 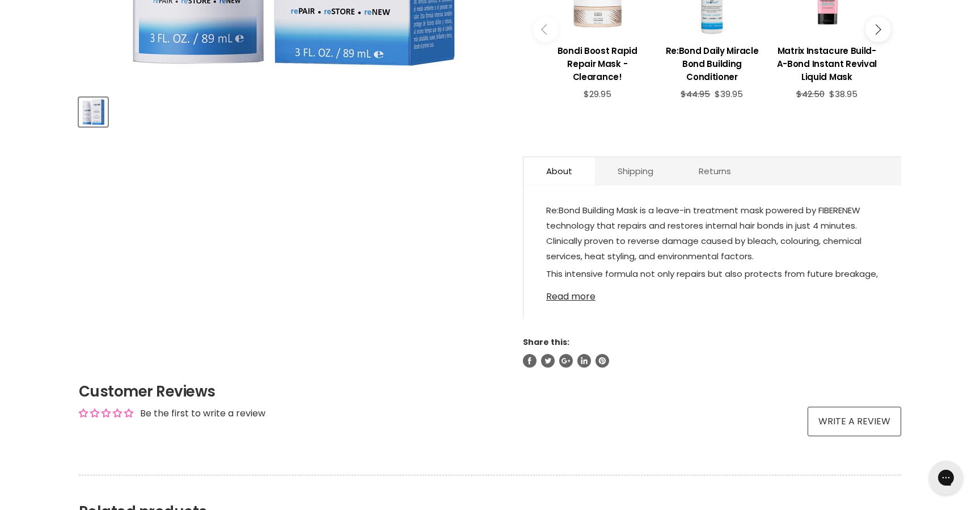 What do you see at coordinates (598, 64) in the screenshot?
I see `h3: Bondi Boost Rapid Repair Mask - Clearance!` at bounding box center [598, 64].